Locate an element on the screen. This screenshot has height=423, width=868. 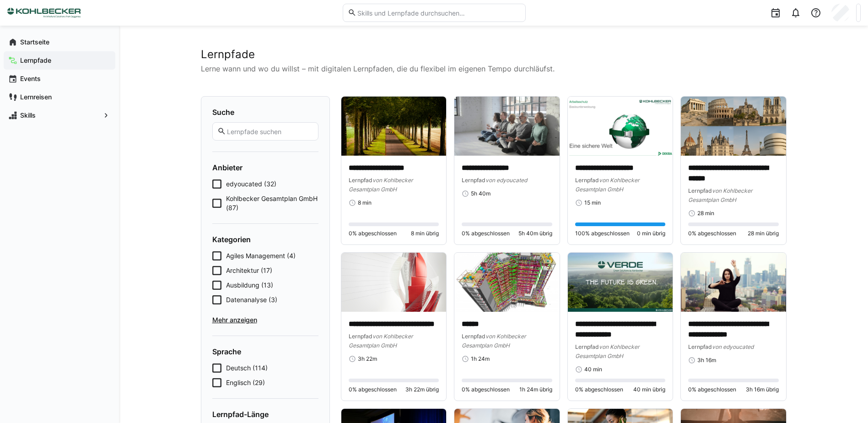
span: 100% abgeschlossen is located at coordinates (602, 234).